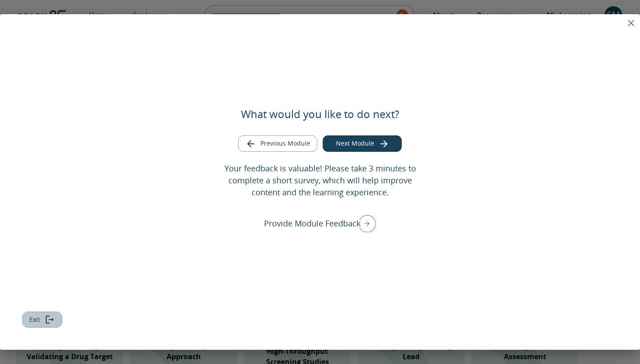 Image resolution: width=640 pixels, height=364 pixels. I want to click on button: Exit module, so click(42, 320).